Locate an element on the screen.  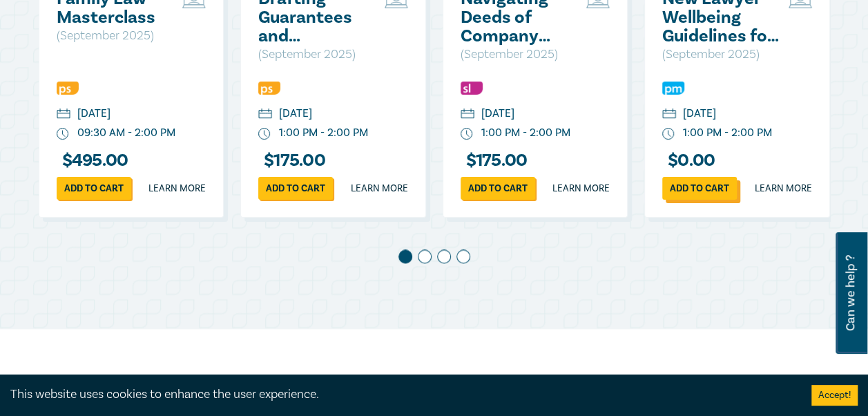
h3: $ 495.00 is located at coordinates (92, 160).